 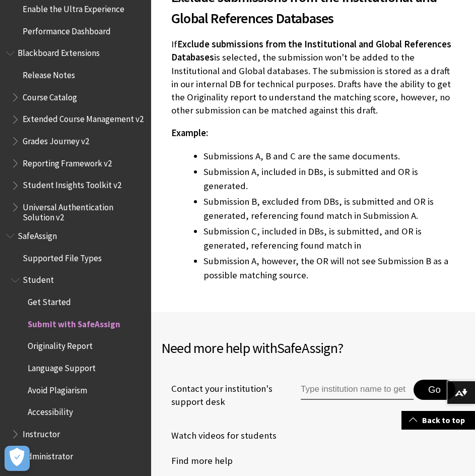 I want to click on a: Find more help, so click(x=197, y=460).